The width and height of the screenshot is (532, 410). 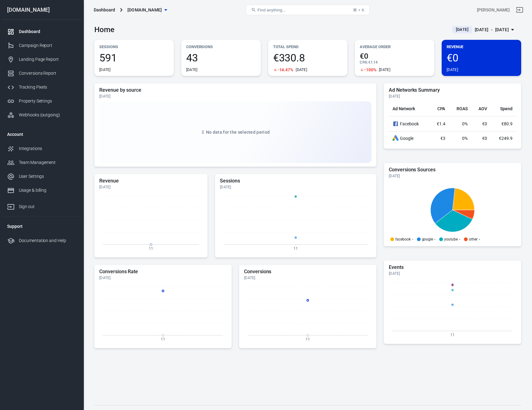 What do you see at coordinates (47, 115) in the screenshot?
I see `div: Webhooks (outgoing)` at bounding box center [47, 115].